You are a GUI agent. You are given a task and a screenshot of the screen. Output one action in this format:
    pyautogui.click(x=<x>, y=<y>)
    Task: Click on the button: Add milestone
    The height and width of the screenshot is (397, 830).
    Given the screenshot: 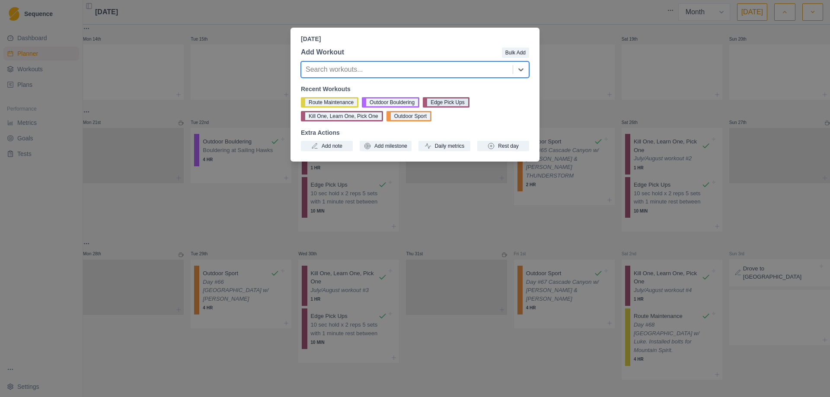 What is the action you would take?
    pyautogui.click(x=386, y=146)
    